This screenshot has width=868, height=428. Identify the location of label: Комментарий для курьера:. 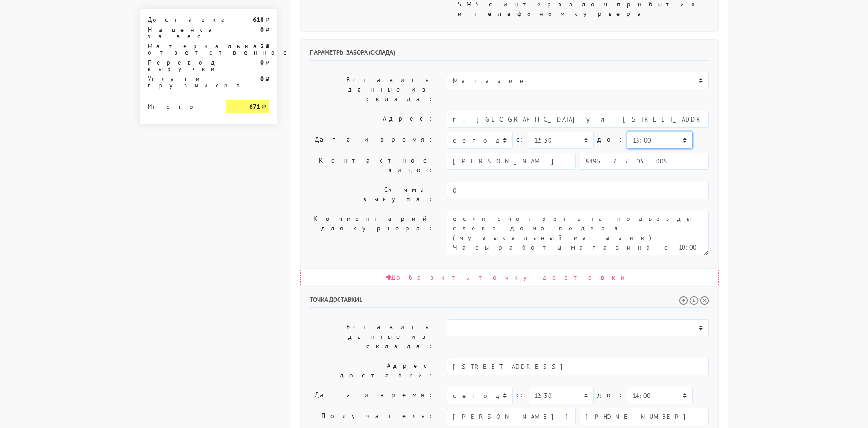
(372, 234).